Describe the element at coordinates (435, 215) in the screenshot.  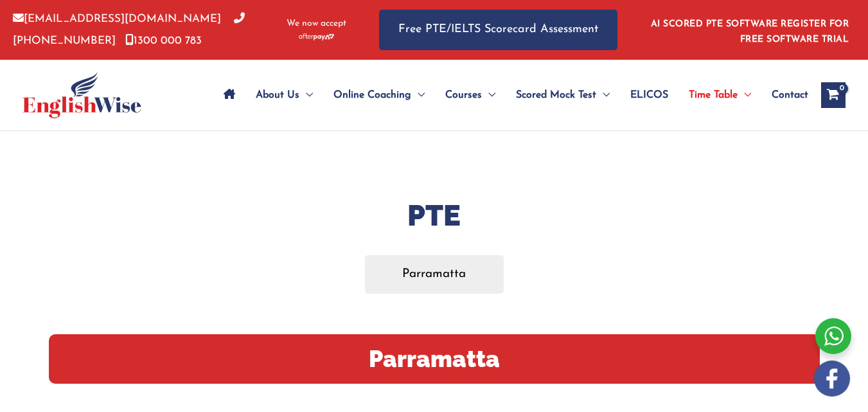
I see `h1: PTE` at that location.